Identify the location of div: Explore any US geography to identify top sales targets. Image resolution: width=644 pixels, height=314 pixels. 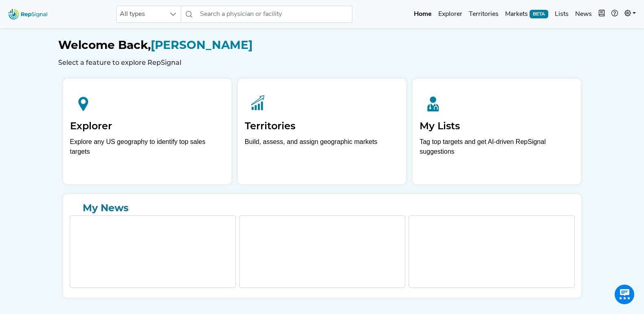
(147, 147).